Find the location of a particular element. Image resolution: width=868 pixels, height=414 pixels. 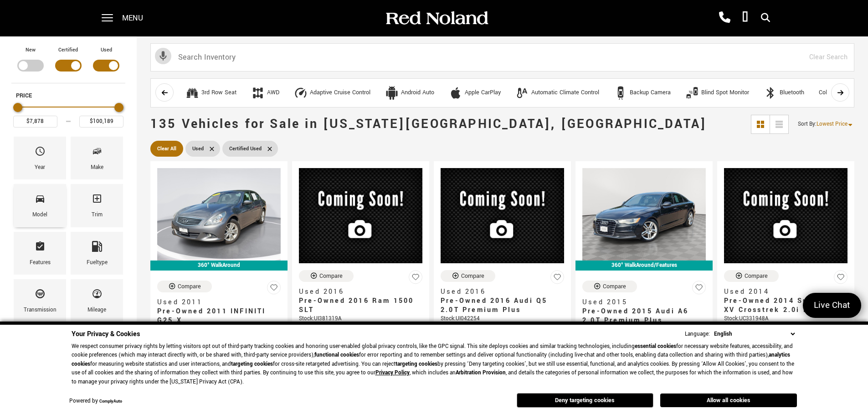

a: Used 2011Pre-Owned 2011 INFINITI G25 X is located at coordinates (219, 312).